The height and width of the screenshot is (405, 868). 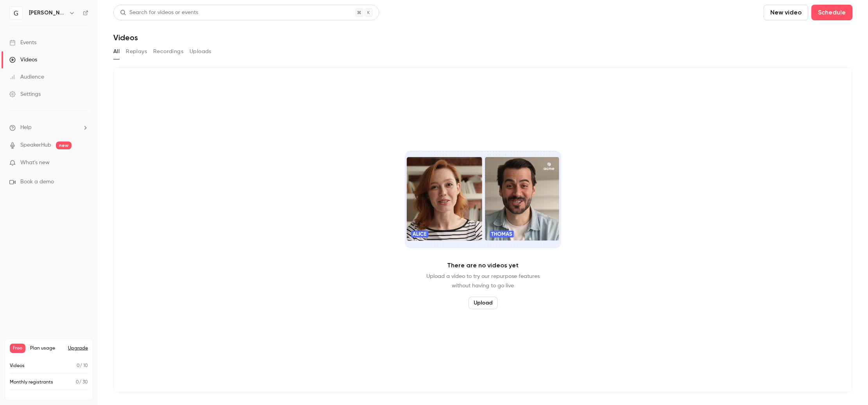 I want to click on img: WaterStreet Co, so click(x=16, y=13).